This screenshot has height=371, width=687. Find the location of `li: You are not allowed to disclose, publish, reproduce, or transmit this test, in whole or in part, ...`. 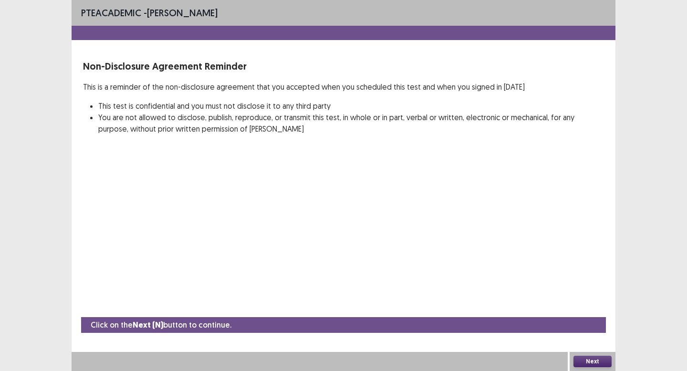

li: You are not allowed to disclose, publish, reproduce, or transmit this test, in whole or in part, ... is located at coordinates (351, 123).